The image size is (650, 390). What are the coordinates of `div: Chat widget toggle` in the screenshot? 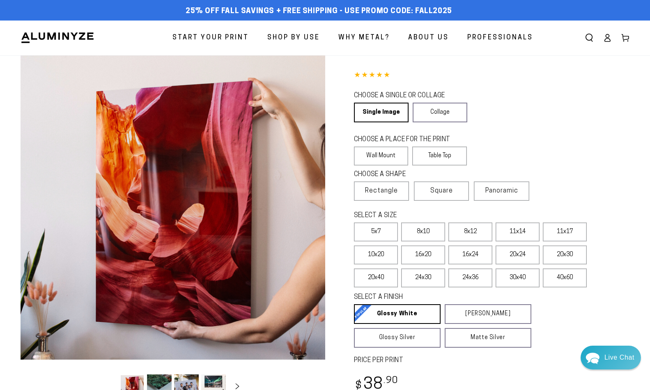 It's located at (611, 358).